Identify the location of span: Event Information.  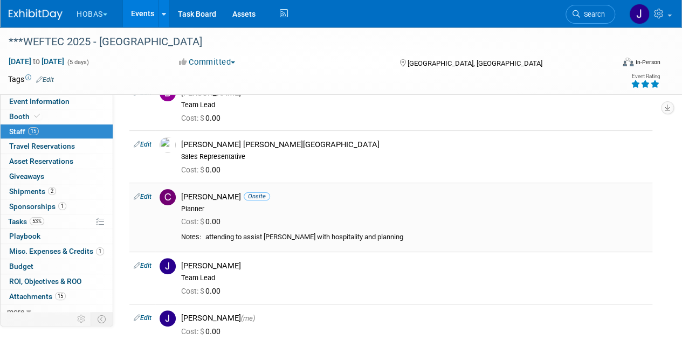
(39, 101).